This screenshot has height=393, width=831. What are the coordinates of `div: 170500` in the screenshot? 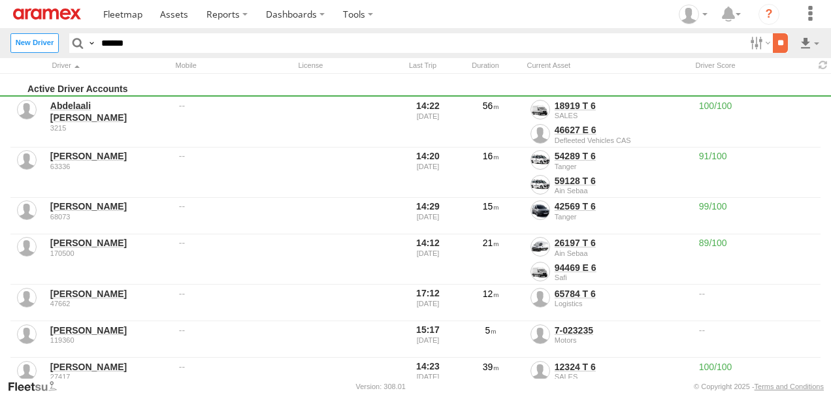 It's located at (110, 254).